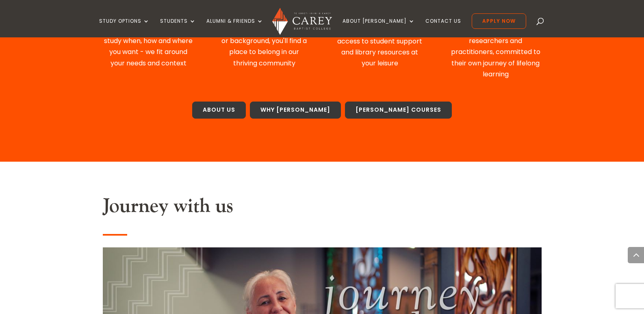 The width and height of the screenshot is (644, 314). I want to click on h2: Journey with us, so click(322, 208).